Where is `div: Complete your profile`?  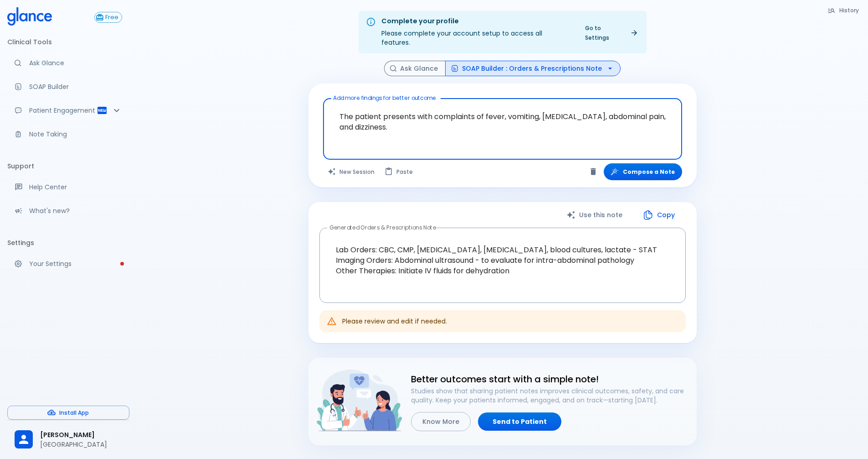 div: Complete your profile is located at coordinates (477, 21).